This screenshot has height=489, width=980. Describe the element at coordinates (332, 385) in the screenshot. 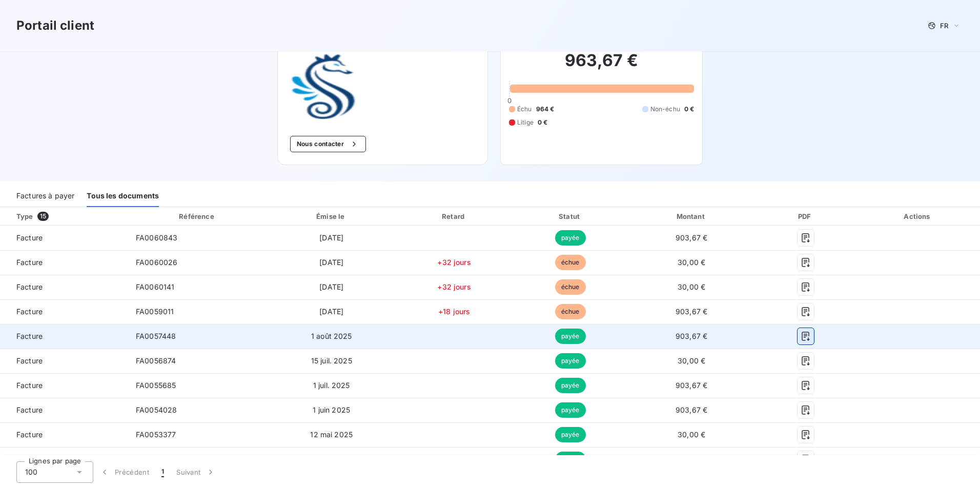

I see `span: 1 juil. 2025` at that location.